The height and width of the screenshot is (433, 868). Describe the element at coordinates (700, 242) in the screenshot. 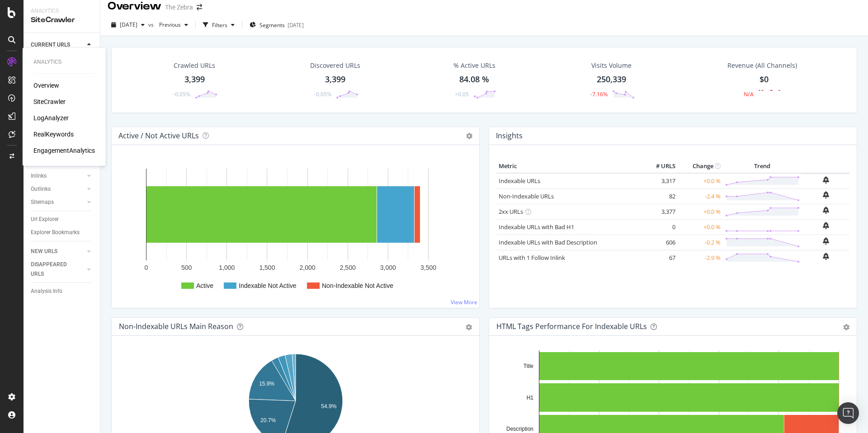

I see `td: -0.2 %` at that location.